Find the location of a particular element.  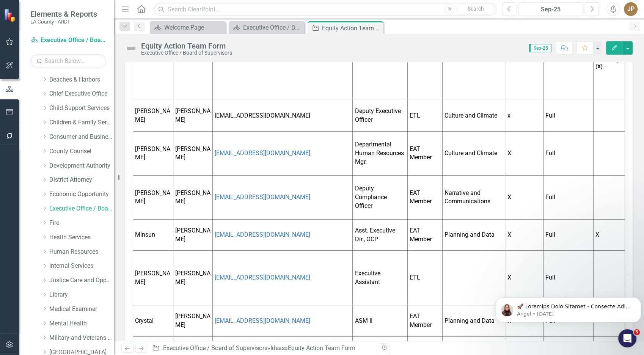

a: Children & Family Services is located at coordinates (81, 122).